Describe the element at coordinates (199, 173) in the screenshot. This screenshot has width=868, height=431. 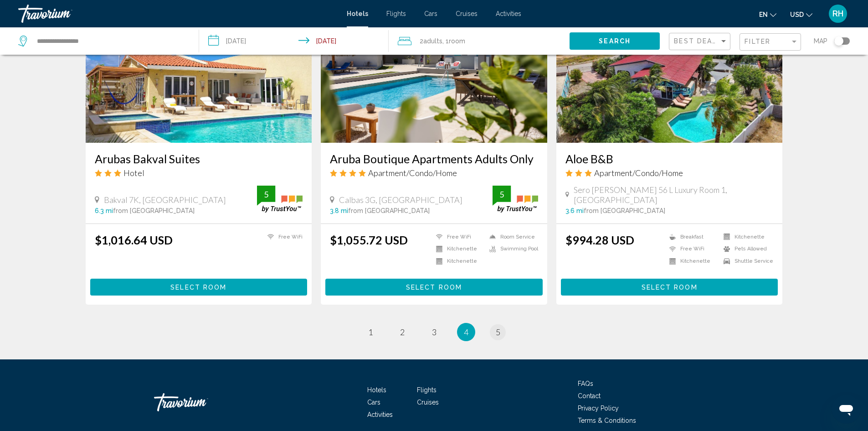
I see `div: 3 star Hotel` at that location.